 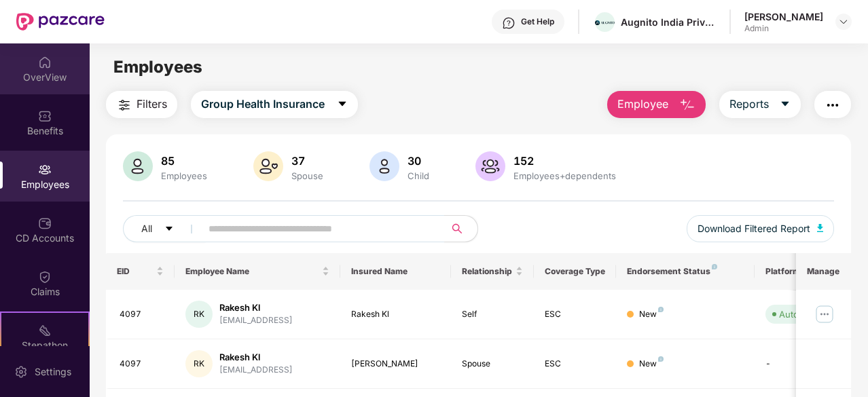 What do you see at coordinates (668, 22) in the screenshot?
I see `div: Augnito India Private Limited` at bounding box center [668, 22].